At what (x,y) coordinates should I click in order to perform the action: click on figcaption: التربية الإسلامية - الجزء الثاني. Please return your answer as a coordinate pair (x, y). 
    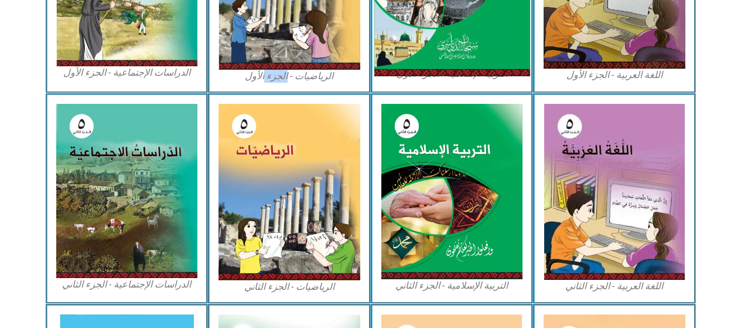
    Looking at the image, I should click on (452, 285).